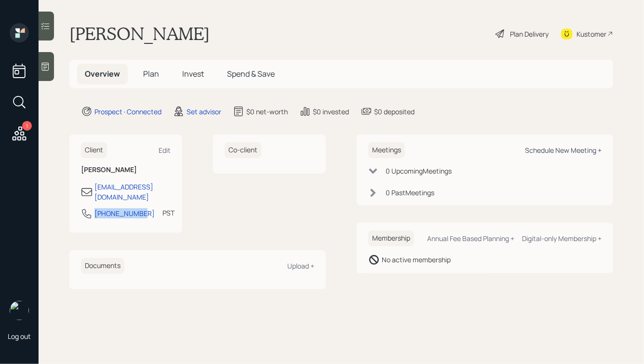  I want to click on h6: Membership, so click(391, 238).